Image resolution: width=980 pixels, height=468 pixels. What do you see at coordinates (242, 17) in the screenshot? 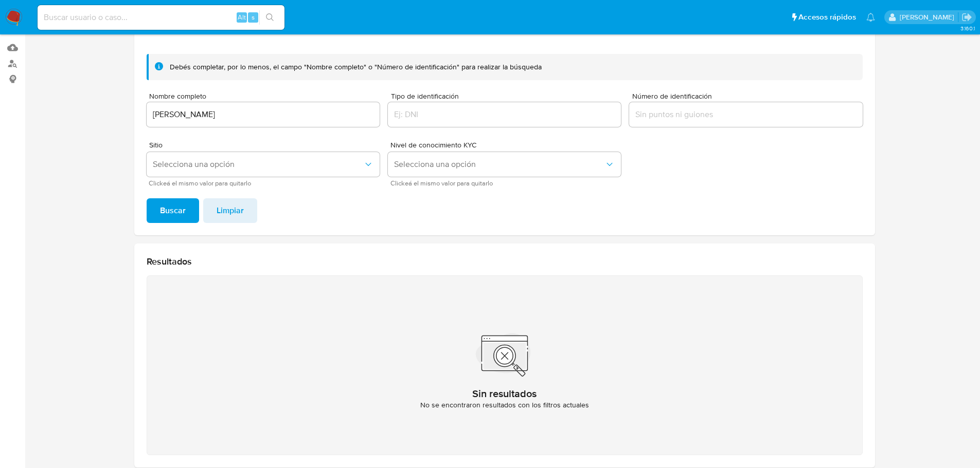
I see `span: Alt` at bounding box center [242, 17].